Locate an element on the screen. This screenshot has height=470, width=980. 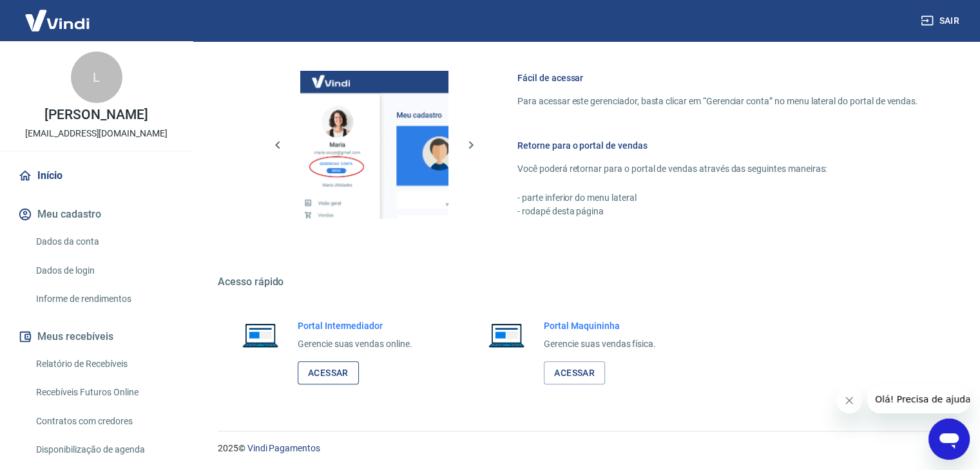
a: Início is located at coordinates (96, 175).